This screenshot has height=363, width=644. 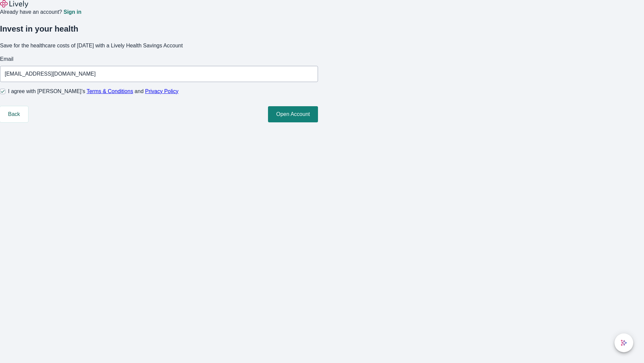 What do you see at coordinates (293, 114) in the screenshot?
I see `button: Open Account` at bounding box center [293, 114].